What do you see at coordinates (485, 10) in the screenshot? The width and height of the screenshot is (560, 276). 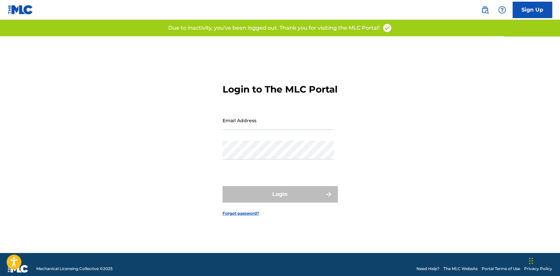 I see `img: search` at bounding box center [485, 10].